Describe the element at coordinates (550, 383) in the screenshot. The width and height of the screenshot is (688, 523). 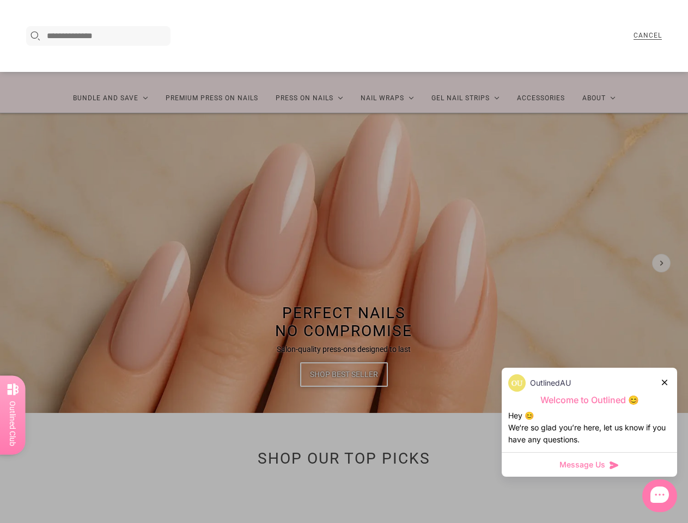
I see `p: OutlinedAU` at that location.